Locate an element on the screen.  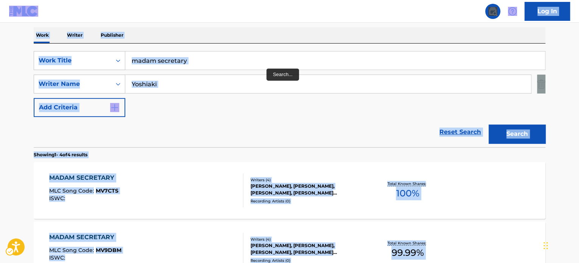
span: 100 % is located at coordinates (408, 194).